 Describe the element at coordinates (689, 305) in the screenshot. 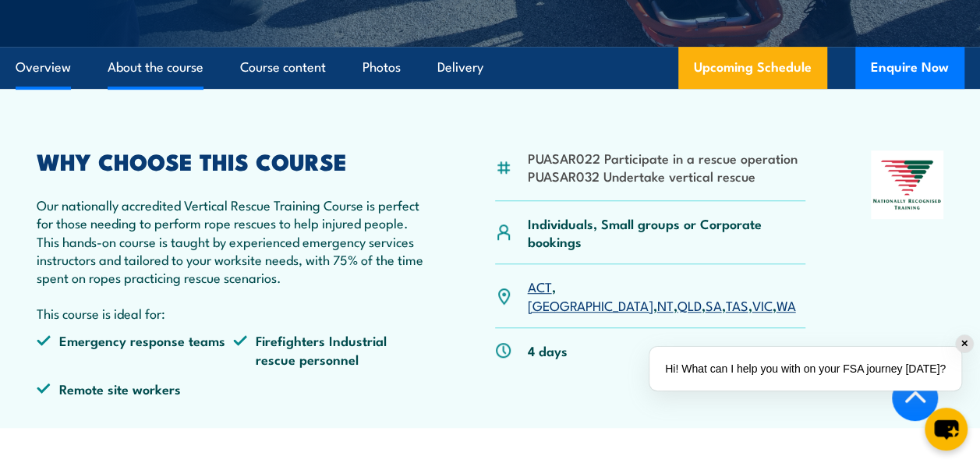

I see `a: QLD` at that location.